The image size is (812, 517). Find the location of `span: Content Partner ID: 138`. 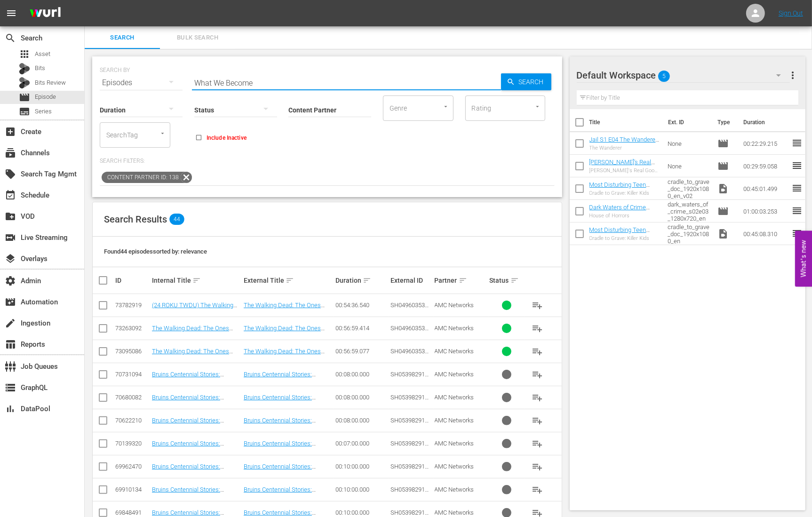

span: Content Partner ID: 138 is located at coordinates (141, 177).